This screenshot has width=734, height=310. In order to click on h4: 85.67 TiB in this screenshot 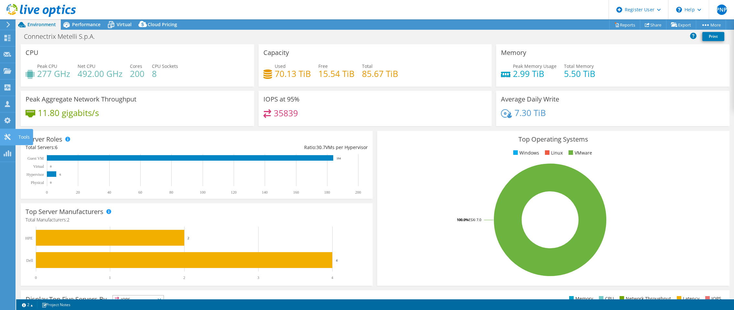, I will do `click(380, 74)`.